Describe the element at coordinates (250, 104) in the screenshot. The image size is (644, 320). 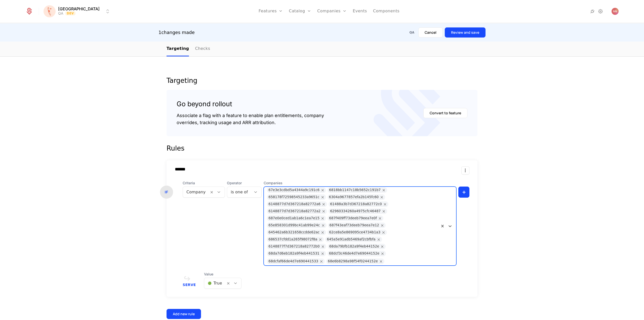
I see `div: Go beyond rollout` at that location.